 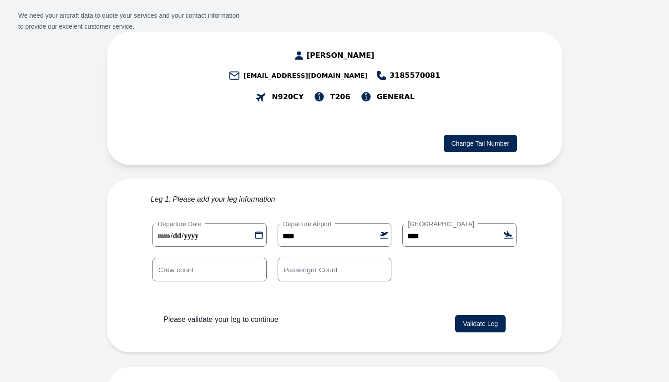 I want to click on label: Departure Airport, so click(x=307, y=224).